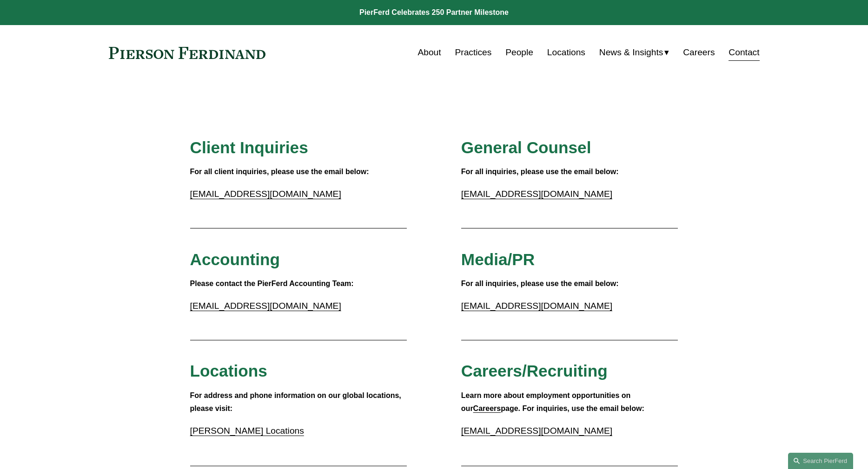 This screenshot has height=469, width=868. What do you see at coordinates (487, 408) in the screenshot?
I see `strong: Careers` at bounding box center [487, 408].